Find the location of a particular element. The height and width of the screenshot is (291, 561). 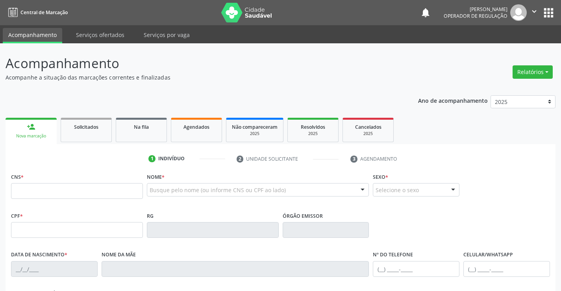

label: Nome da mãe is located at coordinates (118, 255).